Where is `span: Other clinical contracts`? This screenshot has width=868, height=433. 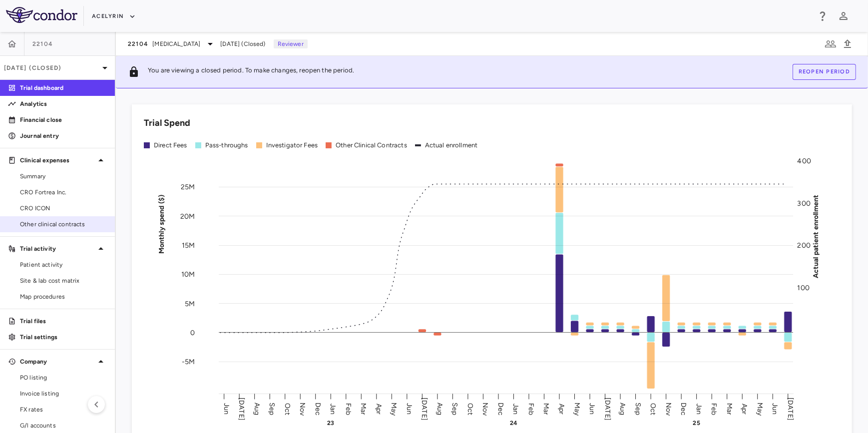
span: Other clinical contracts is located at coordinates (63, 225).